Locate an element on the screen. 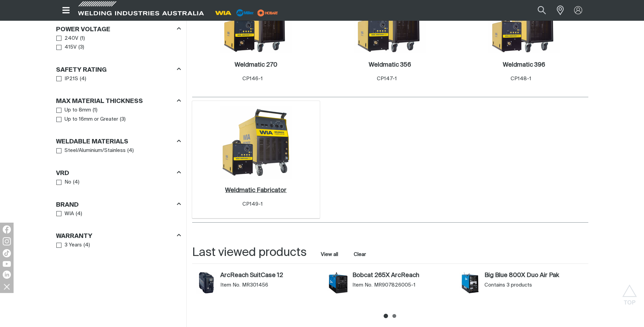  input: Product name or item number... is located at coordinates (537, 10).